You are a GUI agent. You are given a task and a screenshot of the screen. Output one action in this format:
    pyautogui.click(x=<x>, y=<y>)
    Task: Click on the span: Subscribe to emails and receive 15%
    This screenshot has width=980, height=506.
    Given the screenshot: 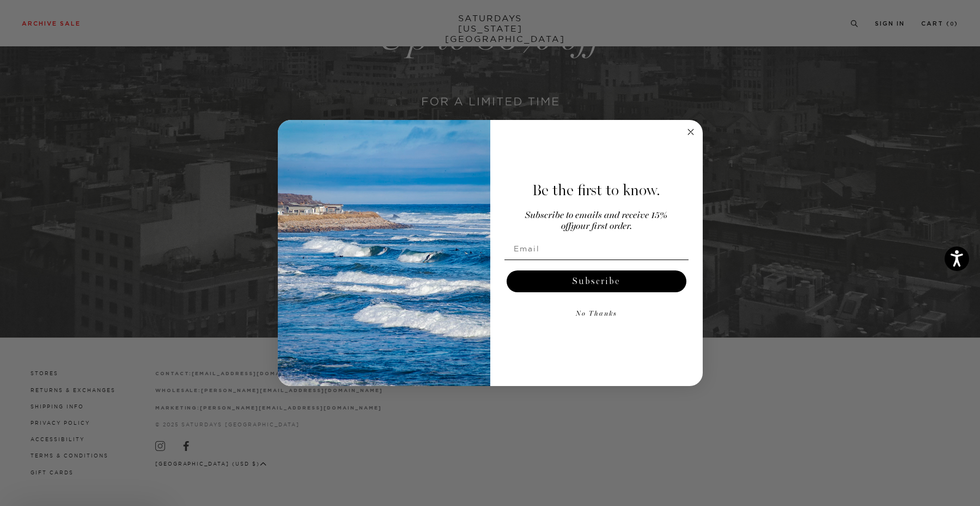 What is the action you would take?
    pyautogui.click(x=596, y=216)
    